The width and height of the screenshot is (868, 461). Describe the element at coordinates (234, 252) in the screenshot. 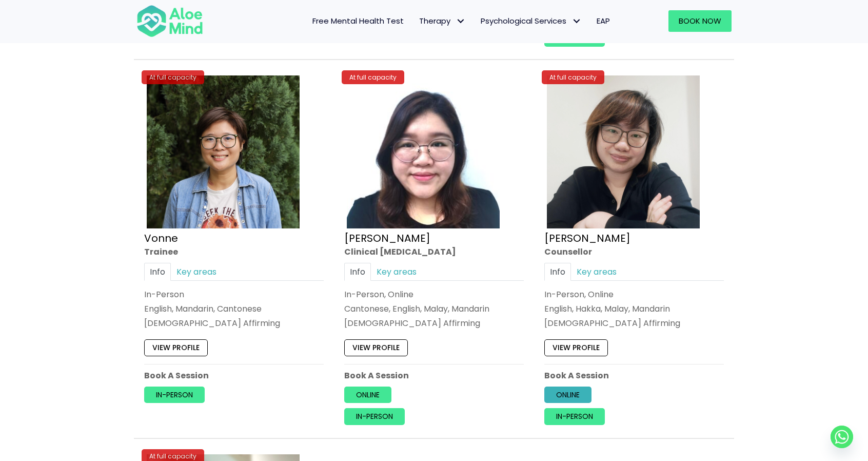

I see `div: Trainee` at that location.